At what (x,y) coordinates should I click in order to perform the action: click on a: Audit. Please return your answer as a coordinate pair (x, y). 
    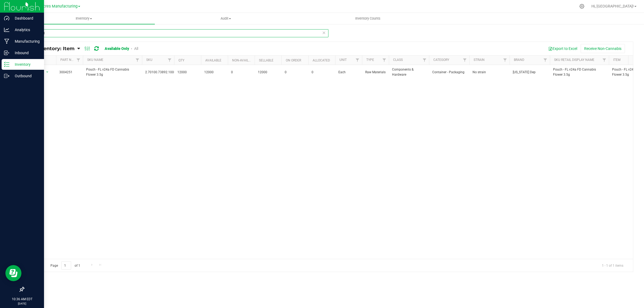
    Looking at the image, I should click on (226, 18).